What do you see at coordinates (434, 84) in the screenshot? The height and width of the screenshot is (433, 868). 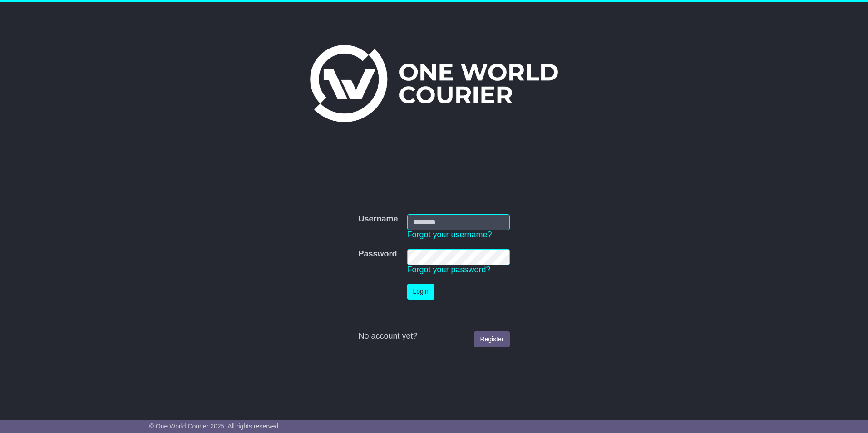 I see `img: One World` at bounding box center [434, 84].